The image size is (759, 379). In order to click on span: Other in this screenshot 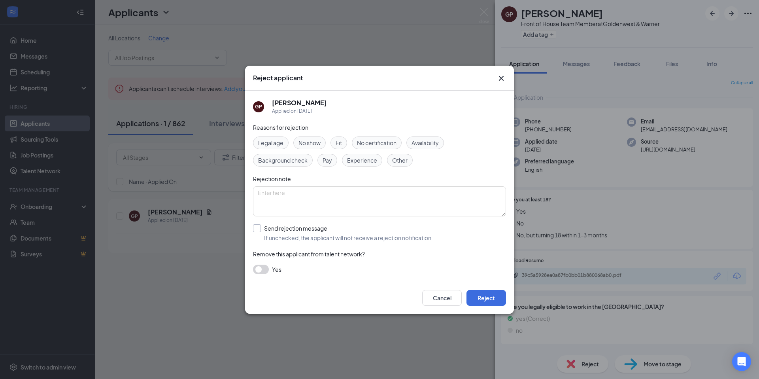, I will do `click(400, 160)`.